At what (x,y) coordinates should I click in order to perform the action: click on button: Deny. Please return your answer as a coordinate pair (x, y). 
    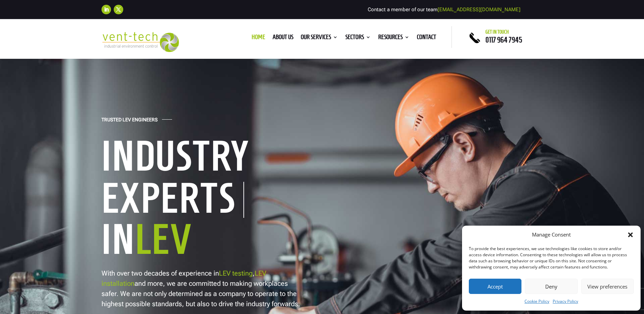
    Looking at the image, I should click on (551, 286).